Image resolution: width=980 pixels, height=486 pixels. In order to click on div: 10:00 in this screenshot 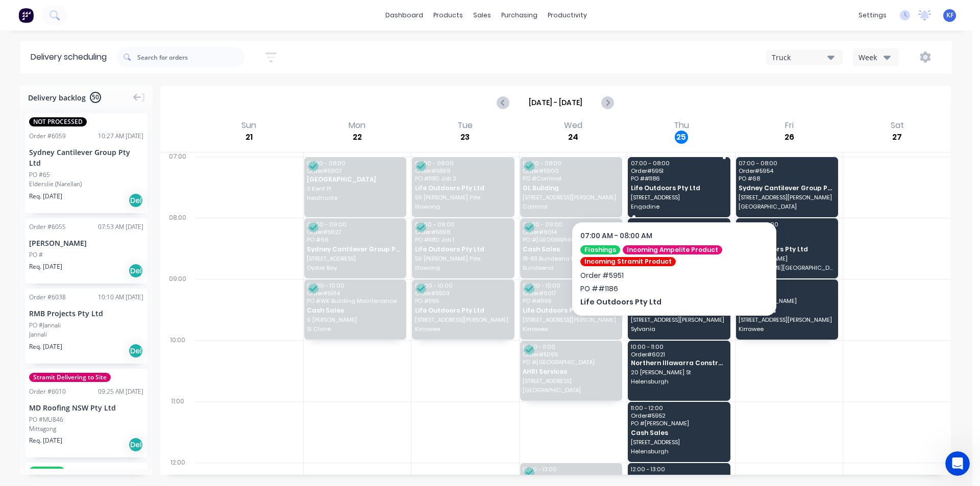, I will do `click(177, 365)`.